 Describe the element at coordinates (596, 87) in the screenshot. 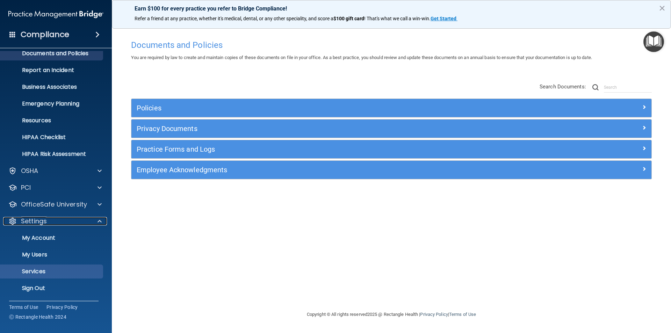

I see `img: ic-search.3b580494.png` at that location.